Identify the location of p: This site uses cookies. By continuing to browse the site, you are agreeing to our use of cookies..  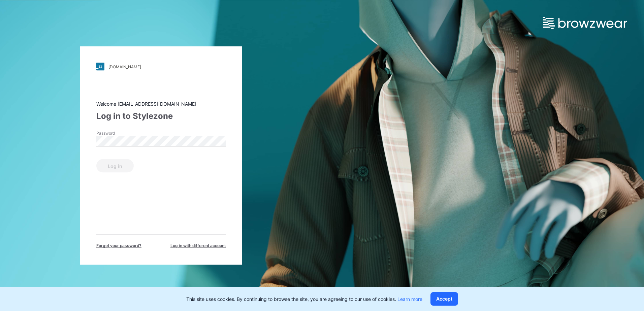
(304, 299).